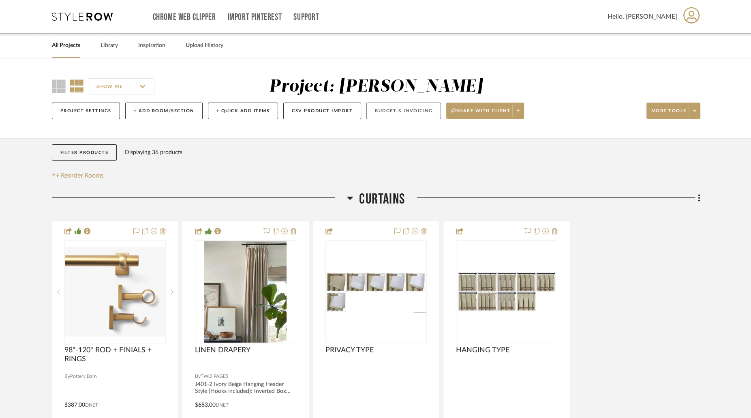 The width and height of the screenshot is (751, 418). Describe the element at coordinates (66, 45) in the screenshot. I see `a: All Projects` at that location.